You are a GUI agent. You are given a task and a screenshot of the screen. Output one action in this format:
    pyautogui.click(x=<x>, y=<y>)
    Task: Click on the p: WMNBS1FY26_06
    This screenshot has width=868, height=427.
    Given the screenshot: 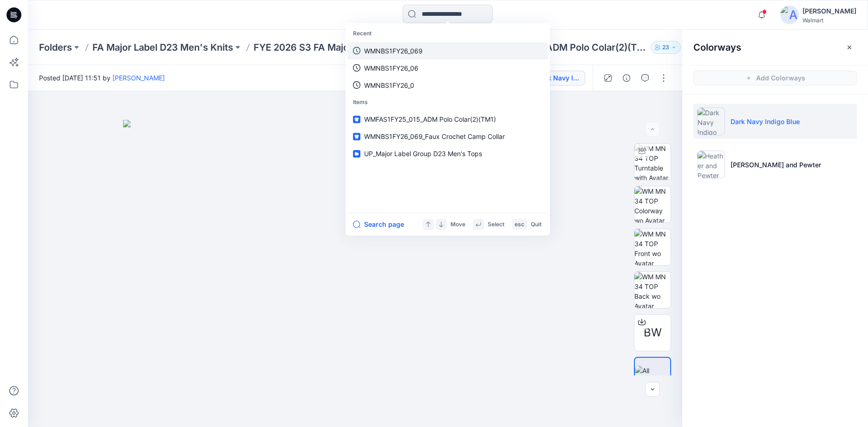 What is the action you would take?
    pyautogui.click(x=391, y=68)
    